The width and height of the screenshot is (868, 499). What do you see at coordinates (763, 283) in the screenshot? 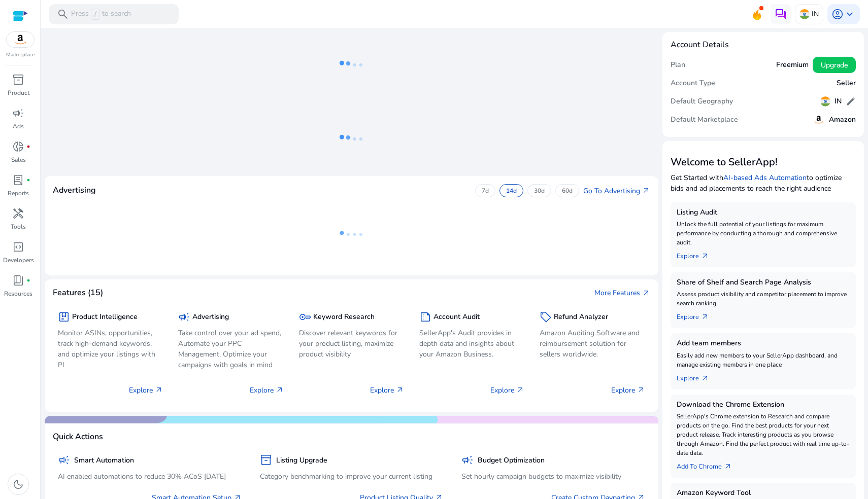
I see `h5: Share of Shelf and Search Page Analysis` at bounding box center [763, 283].